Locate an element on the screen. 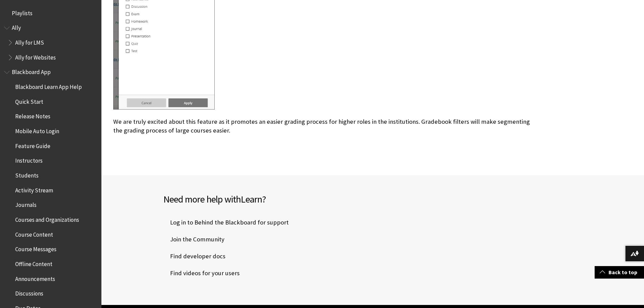 This screenshot has height=308, width=644. span: Blackboard App is located at coordinates (31, 71).